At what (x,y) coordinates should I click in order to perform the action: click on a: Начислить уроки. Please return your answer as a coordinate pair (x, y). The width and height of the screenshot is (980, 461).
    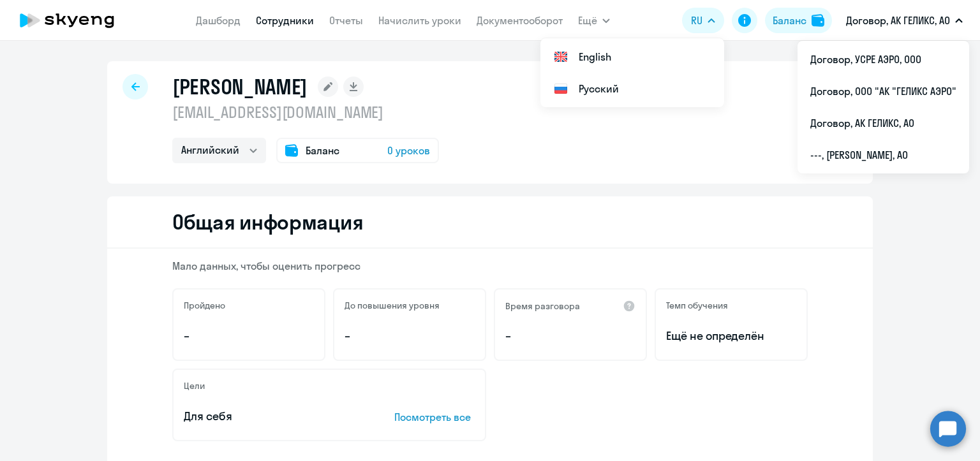
    Looking at the image, I should click on (420, 20).